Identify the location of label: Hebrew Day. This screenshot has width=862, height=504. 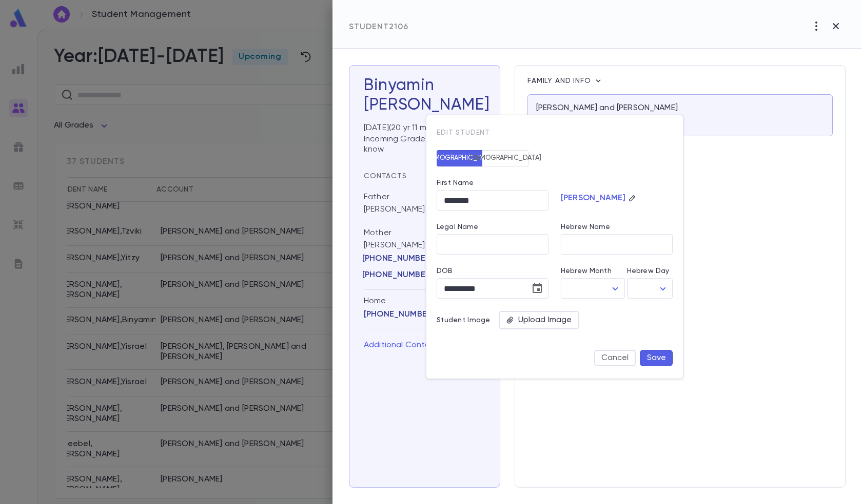
(648, 271).